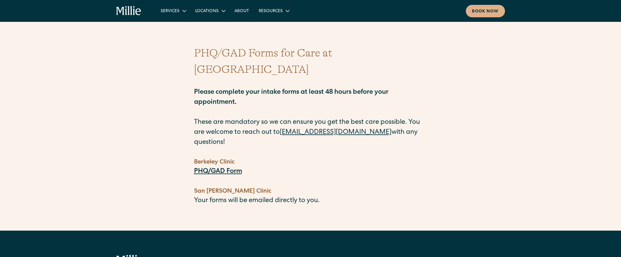  What do you see at coordinates (311, 201) in the screenshot?
I see `p: Your forms will be emailed directly to you.` at bounding box center [311, 201].